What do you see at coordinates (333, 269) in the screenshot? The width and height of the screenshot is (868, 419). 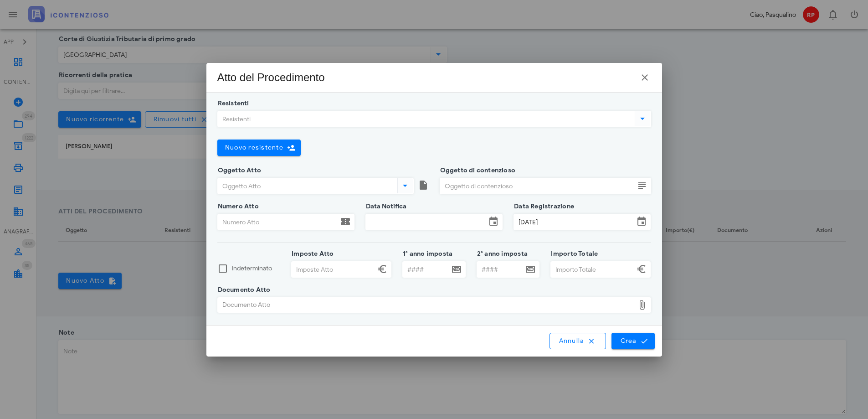 I see `input: Imposte Atto` at bounding box center [333, 269].